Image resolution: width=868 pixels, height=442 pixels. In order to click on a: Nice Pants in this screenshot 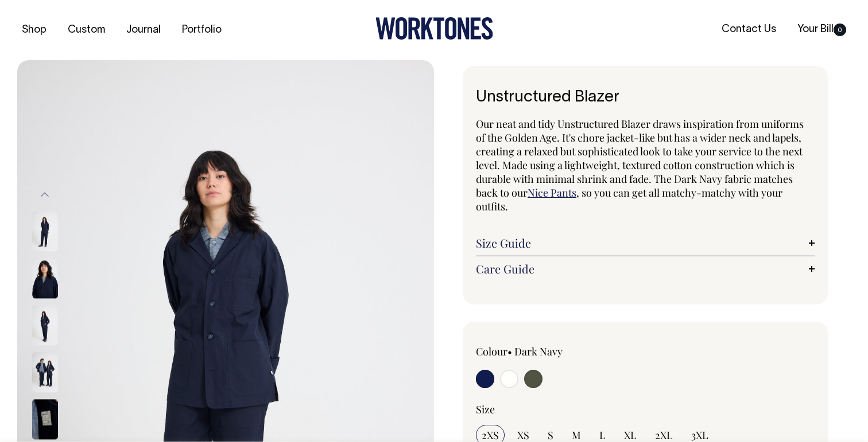, I will do `click(552, 193)`.